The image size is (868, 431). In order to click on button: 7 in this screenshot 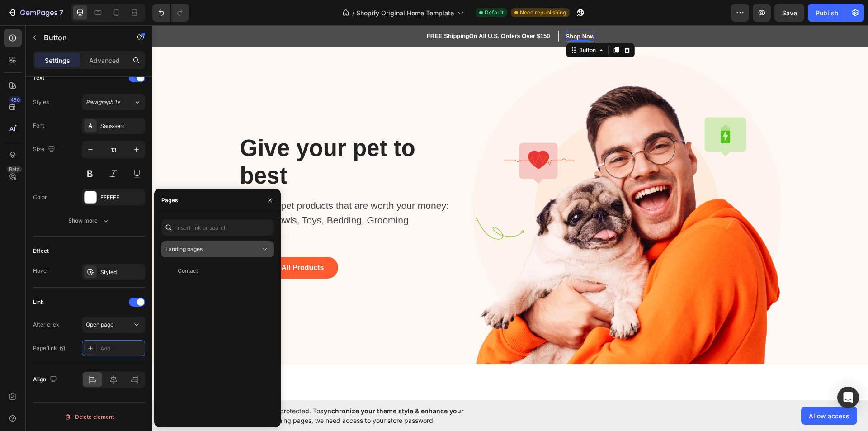, I will do `click(35, 13)`.